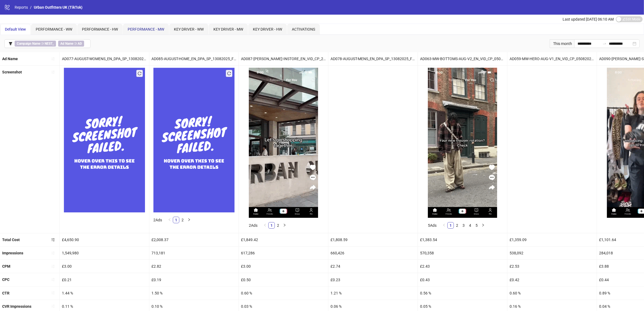 Image resolution: width=644 pixels, height=311 pixels. I want to click on a: 5, so click(477, 225).